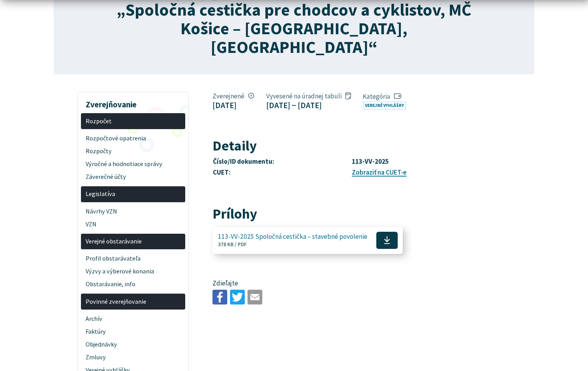 The image size is (588, 371). I want to click on a: Zmluvy, so click(133, 357).